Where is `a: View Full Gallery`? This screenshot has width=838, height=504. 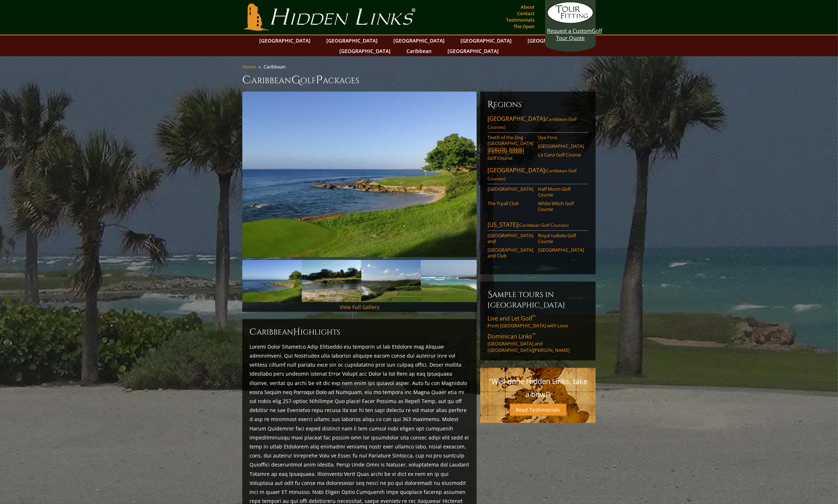 a: View Full Gallery is located at coordinates (360, 306).